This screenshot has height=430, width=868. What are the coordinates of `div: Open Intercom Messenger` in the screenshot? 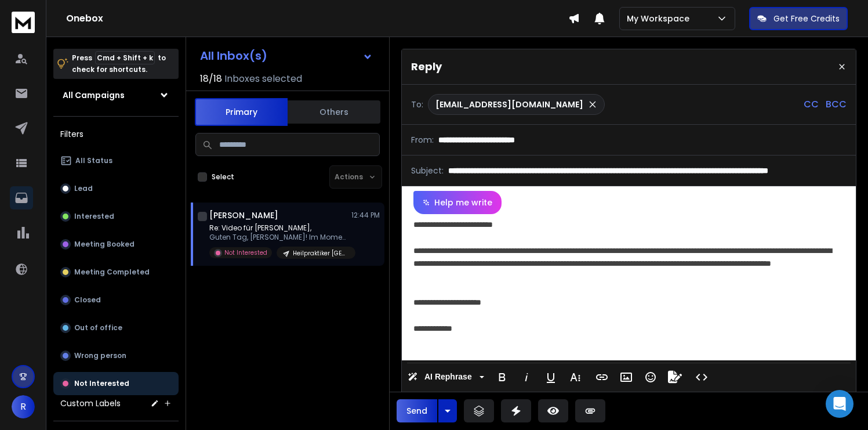 It's located at (840, 404).